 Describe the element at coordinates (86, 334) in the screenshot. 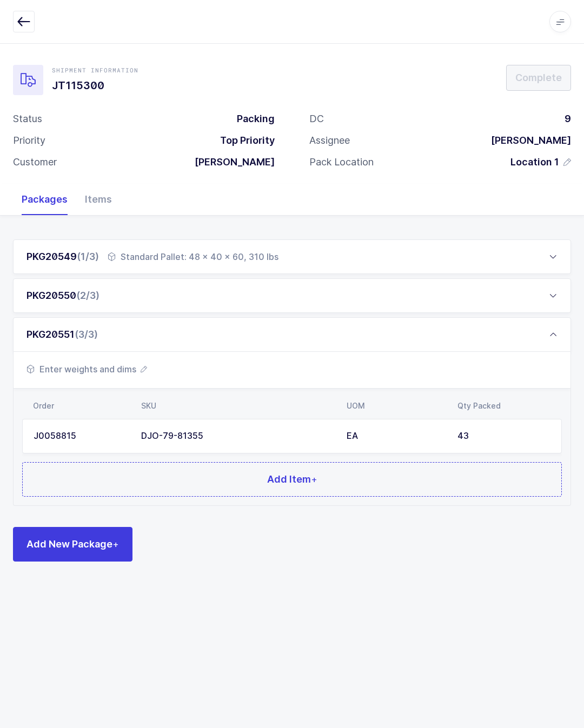

I see `span: (3/3)` at that location.